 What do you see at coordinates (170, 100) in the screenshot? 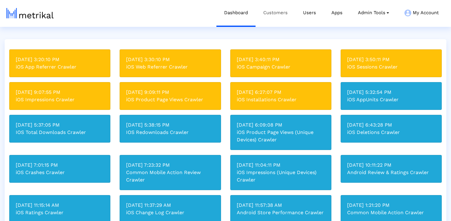
I see `div: iOS Product Page Views Crawler` at bounding box center [170, 100].